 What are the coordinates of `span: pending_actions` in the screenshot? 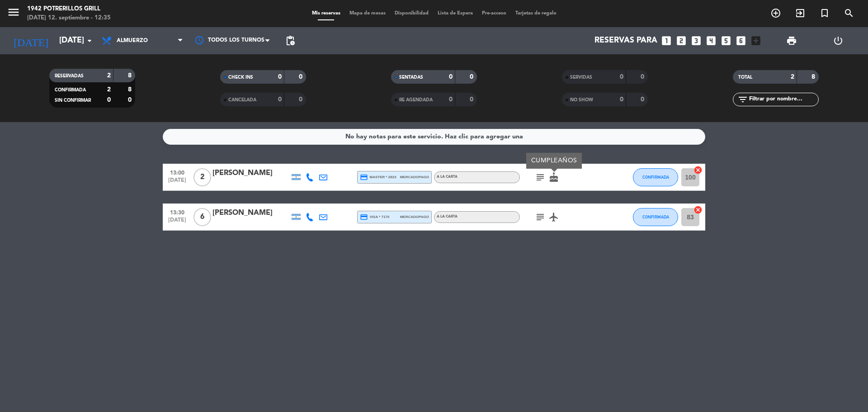 It's located at (291, 40).